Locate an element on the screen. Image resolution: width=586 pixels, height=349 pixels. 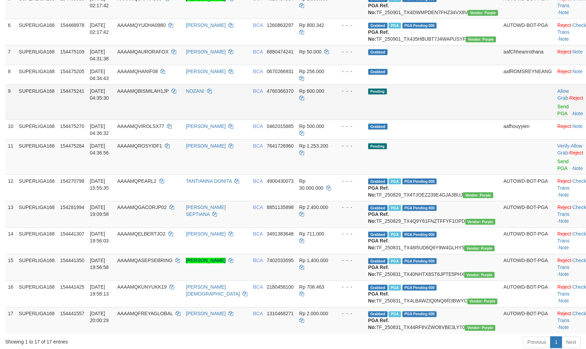
a: Previous is located at coordinates (537, 343).